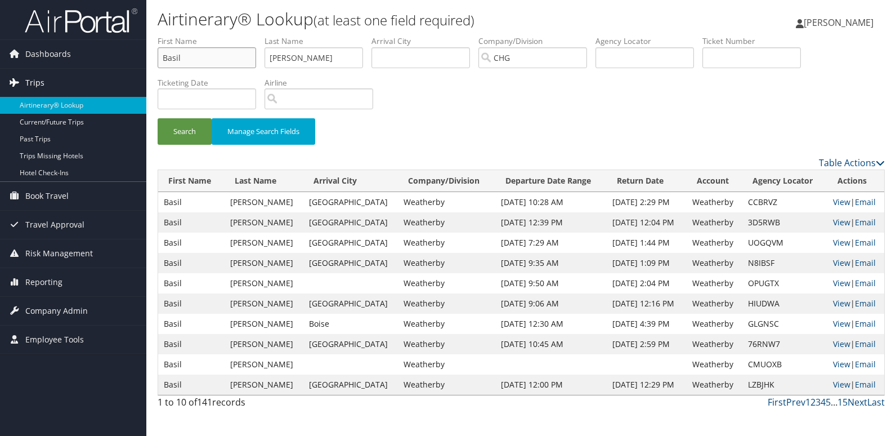 Image resolution: width=896 pixels, height=436 pixels. What do you see at coordinates (425, 41) in the screenshot?
I see `label: Arrival City` at bounding box center [425, 41].